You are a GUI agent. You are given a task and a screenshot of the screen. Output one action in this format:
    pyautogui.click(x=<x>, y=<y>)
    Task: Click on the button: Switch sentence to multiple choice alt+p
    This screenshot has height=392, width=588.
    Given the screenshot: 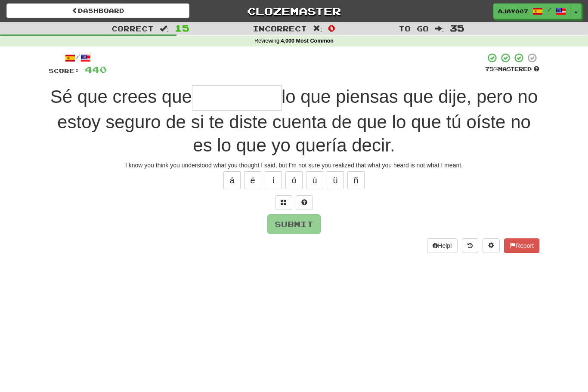 What is the action you would take?
    pyautogui.click(x=284, y=203)
    